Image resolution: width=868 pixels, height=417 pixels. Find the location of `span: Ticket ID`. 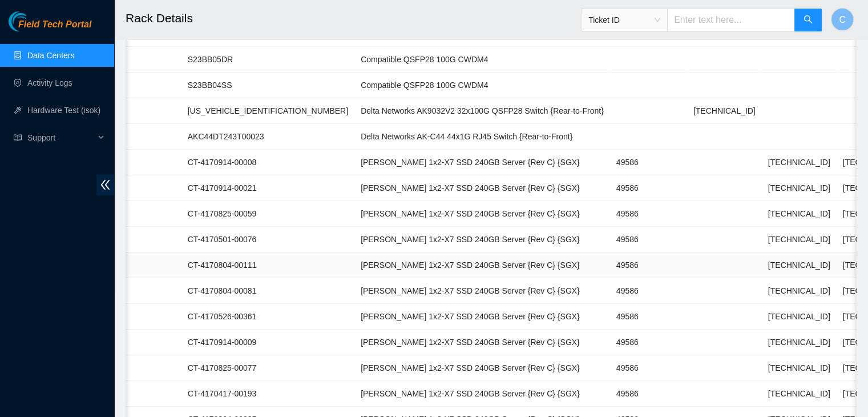

span: Ticket ID is located at coordinates (624, 20).